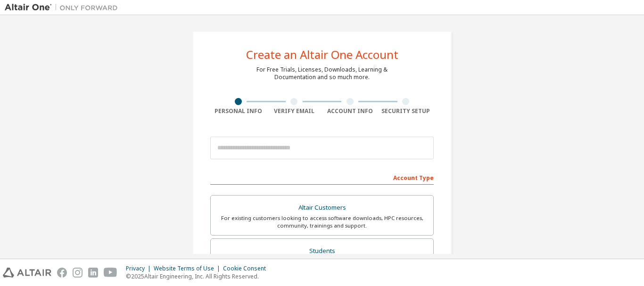  I want to click on div: Altair Customers, so click(322, 208).